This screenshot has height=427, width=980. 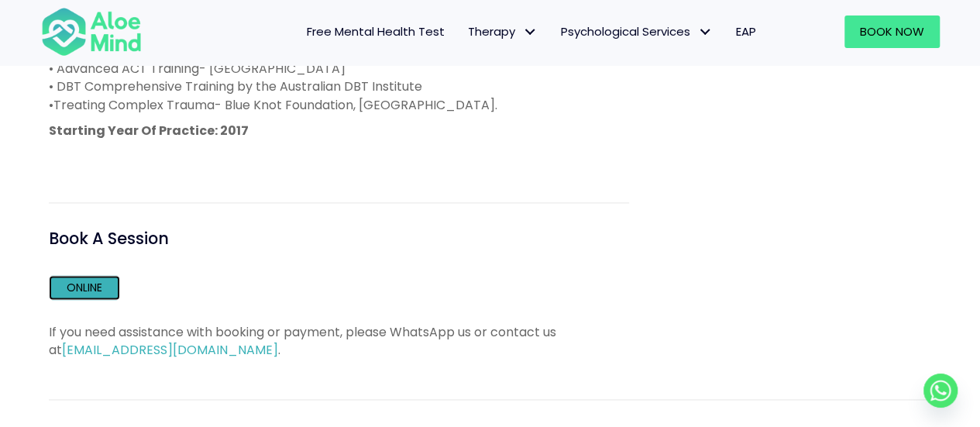 I want to click on a: Free Mental Health Test, so click(x=376, y=31).